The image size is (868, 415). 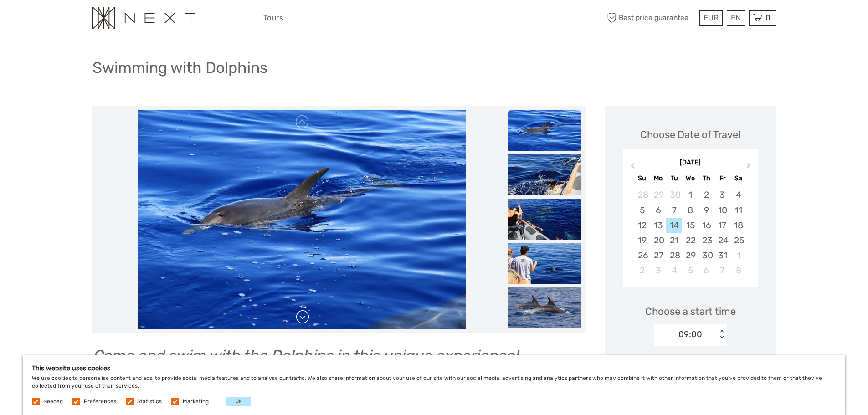 I want to click on div: Tu, so click(x=674, y=178).